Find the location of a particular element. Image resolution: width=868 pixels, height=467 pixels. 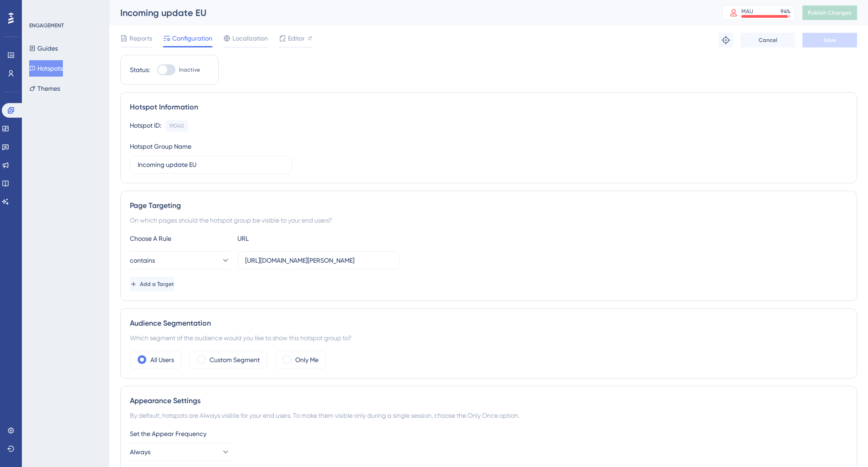

span: Always is located at coordinates (140, 452).